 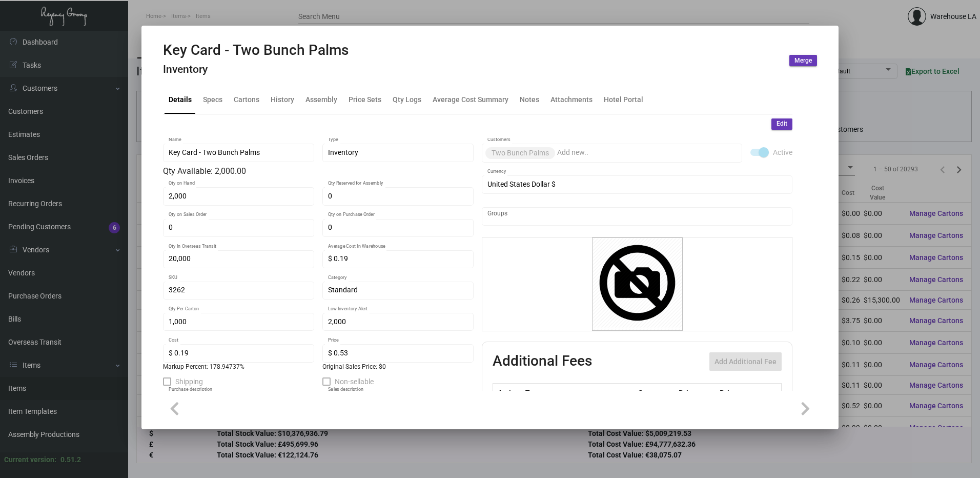 I want to click on div: Hotel Portal, so click(x=623, y=99).